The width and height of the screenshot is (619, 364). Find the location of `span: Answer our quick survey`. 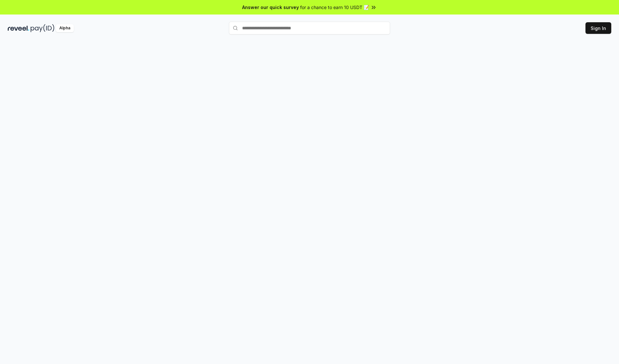

span: Answer our quick survey is located at coordinates (271, 7).